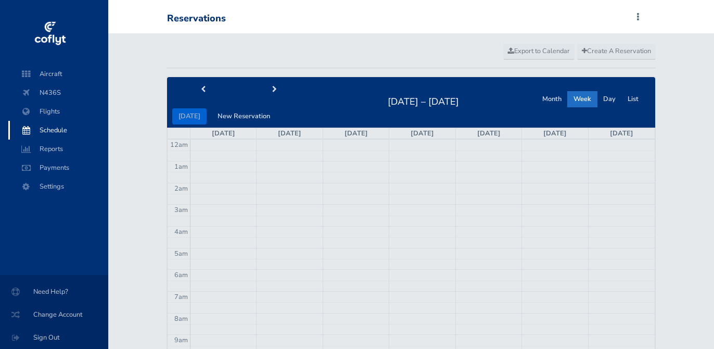  What do you see at coordinates (181, 275) in the screenshot?
I see `span: 6am` at bounding box center [181, 275].